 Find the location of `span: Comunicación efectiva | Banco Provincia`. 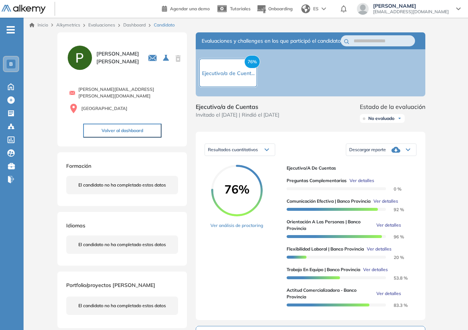

span: Comunicación efectiva | Banco Provincia is located at coordinates (329, 201).